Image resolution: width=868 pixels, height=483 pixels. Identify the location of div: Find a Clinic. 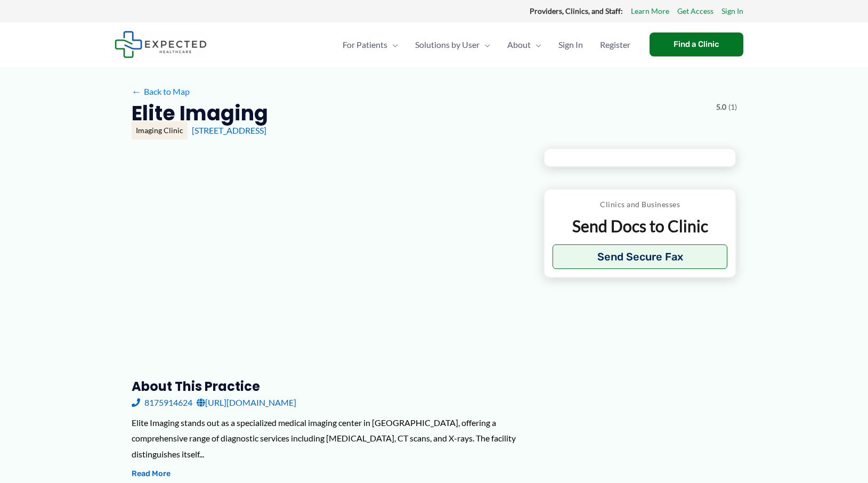
(696, 44).